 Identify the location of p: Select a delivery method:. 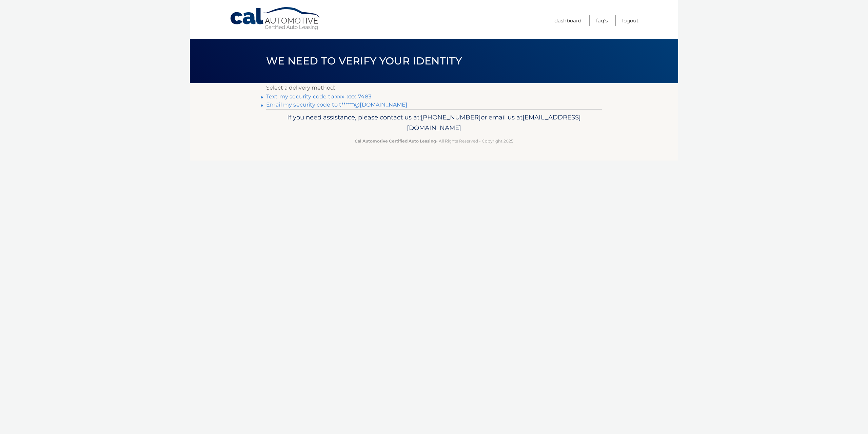
(434, 88).